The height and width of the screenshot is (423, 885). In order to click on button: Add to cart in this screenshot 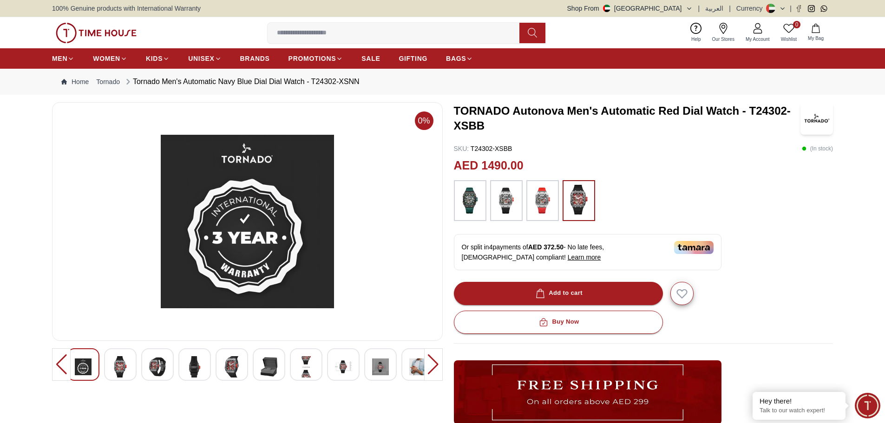, I will do `click(558, 294)`.